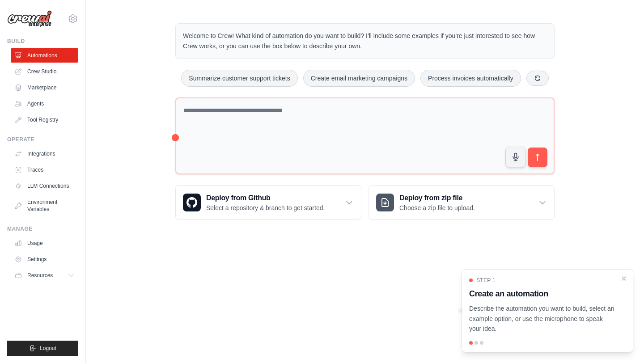 The height and width of the screenshot is (363, 644). I want to click on button: Process invoices automatically, so click(471, 78).